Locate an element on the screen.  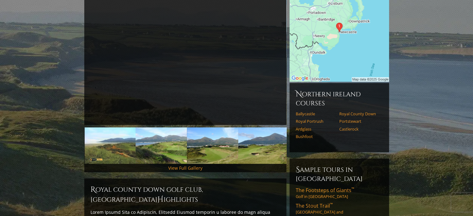
a: Royal County Down is located at coordinates (359, 114).